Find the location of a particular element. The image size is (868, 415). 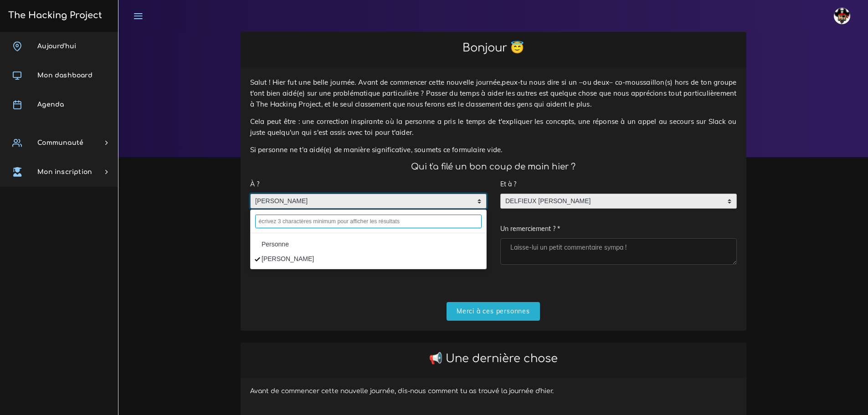

p: Cela peut être : une correction inspirante où la personne a pris le temps de t'expliquer les conc... is located at coordinates (493, 127).